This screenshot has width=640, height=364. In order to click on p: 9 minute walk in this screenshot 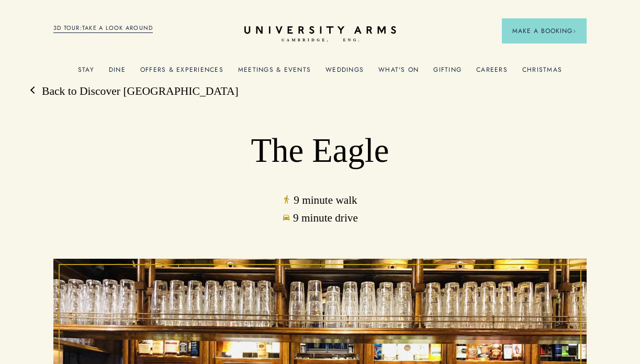, I will do `click(320, 200)`.